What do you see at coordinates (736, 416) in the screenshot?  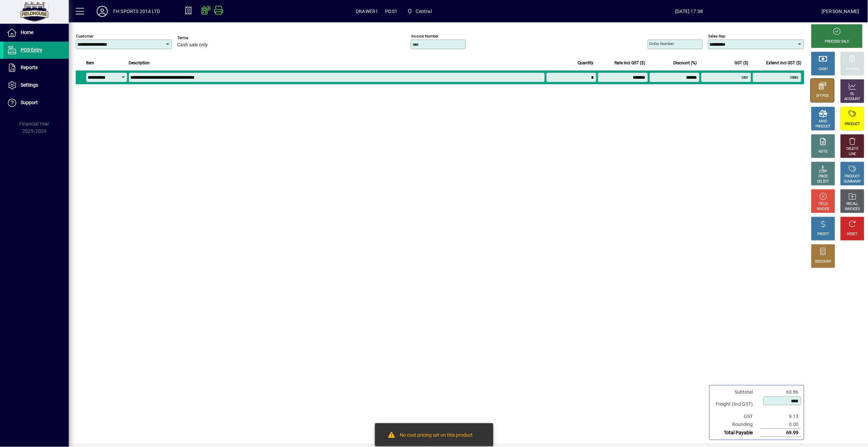 I see `td: GST` at bounding box center [736, 416].